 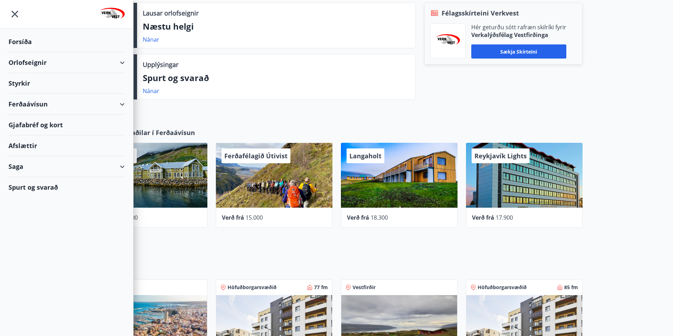 What do you see at coordinates (112, 15) in the screenshot?
I see `img: union_logo` at bounding box center [112, 15].